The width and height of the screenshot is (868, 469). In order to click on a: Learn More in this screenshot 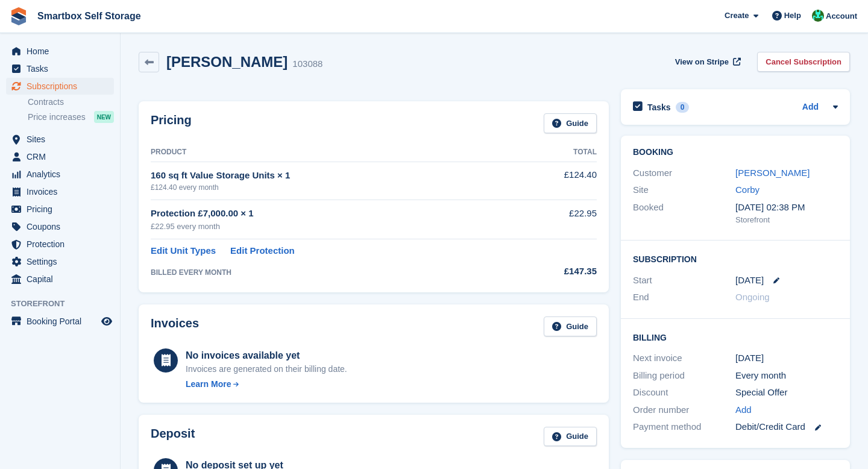, I will do `click(266, 384)`.